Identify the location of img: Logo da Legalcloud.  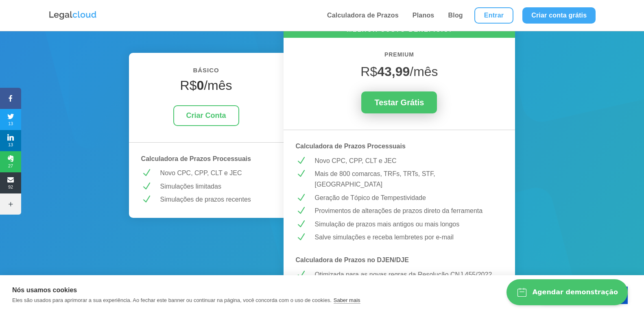
(73, 16).